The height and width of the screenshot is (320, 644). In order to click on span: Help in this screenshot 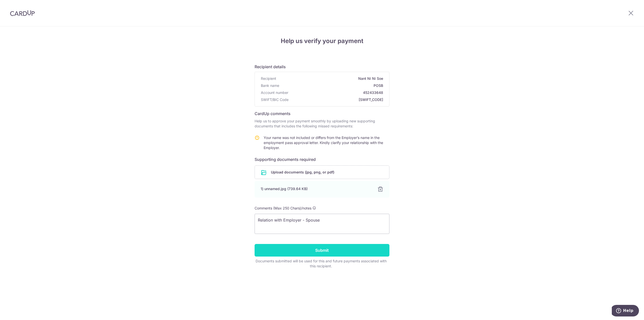, I will do `click(16, 6)`.